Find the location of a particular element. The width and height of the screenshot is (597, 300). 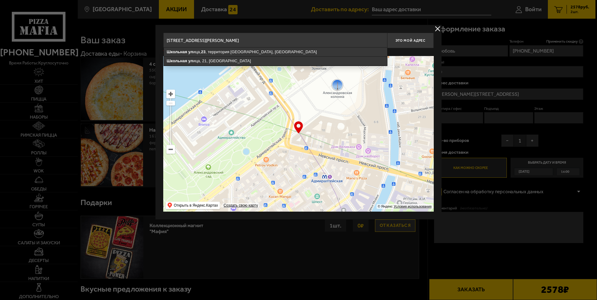

a: Создать свою карту is located at coordinates (241, 205).